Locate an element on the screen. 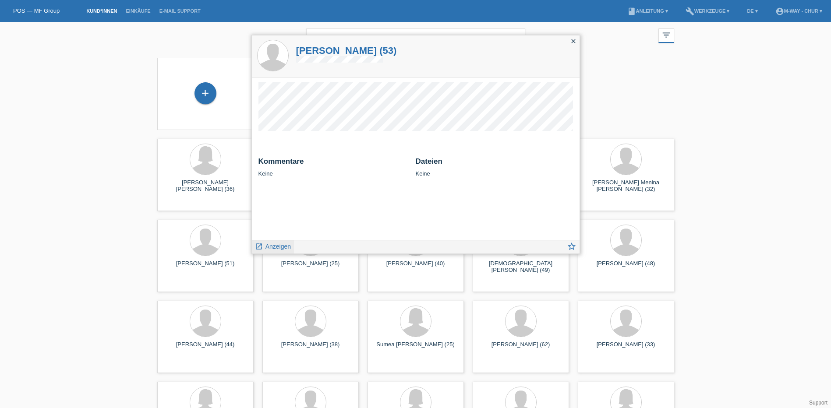 This screenshot has width=831, height=408. a: E-Mail Support is located at coordinates (180, 11).